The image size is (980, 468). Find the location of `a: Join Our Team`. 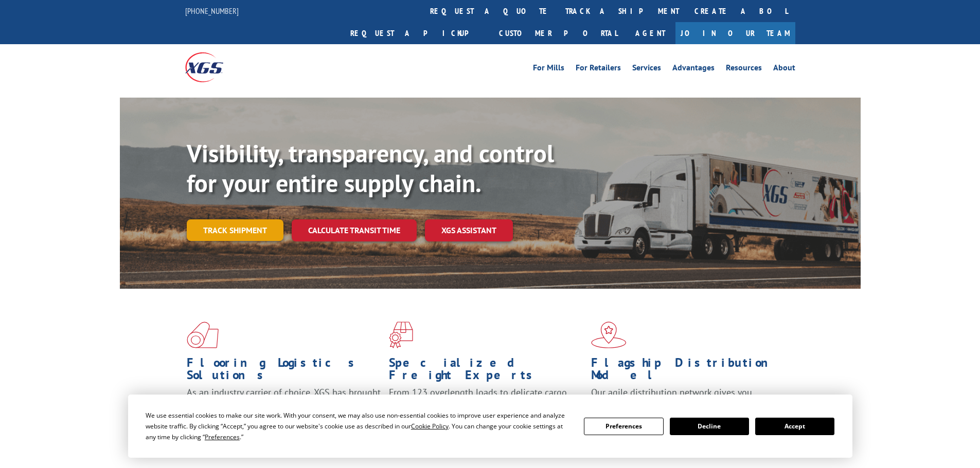

a: Join Our Team is located at coordinates (735, 33).